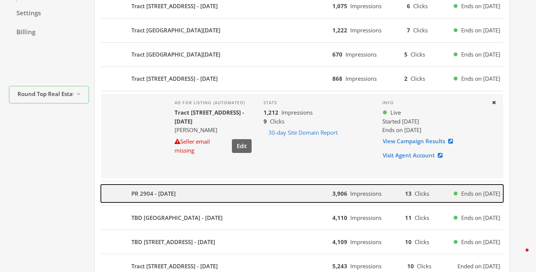  Describe the element at coordinates (340, 194) in the screenshot. I see `b: 3,906` at that location.